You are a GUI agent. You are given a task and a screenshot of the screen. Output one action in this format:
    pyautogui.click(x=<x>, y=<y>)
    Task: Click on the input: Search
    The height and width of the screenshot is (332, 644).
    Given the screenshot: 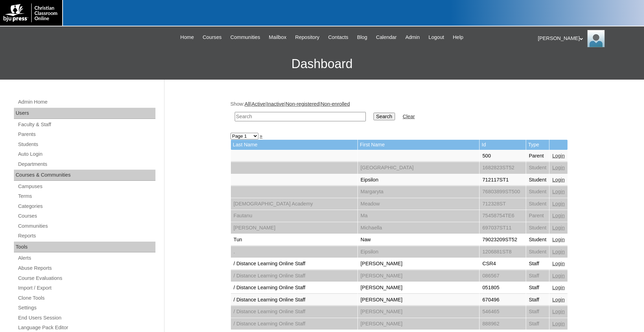 What is the action you would take?
    pyautogui.click(x=300, y=117)
    